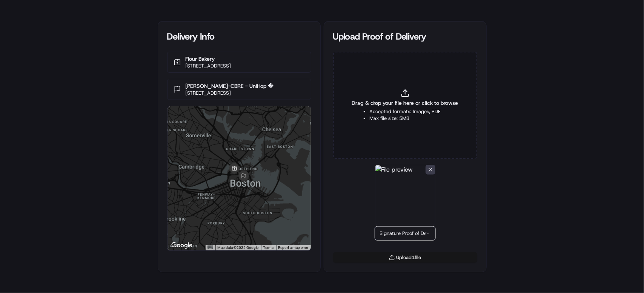 This screenshot has width=644, height=293. Describe the element at coordinates (238, 247) in the screenshot. I see `span: Map data ©2025 Google` at that location.